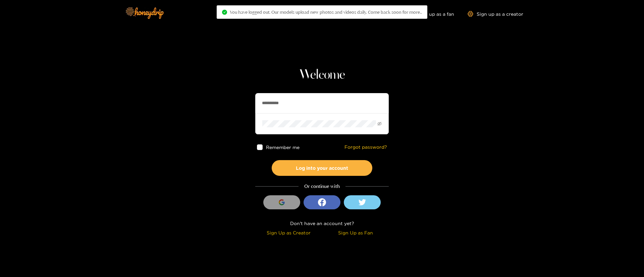 The width and height of the screenshot is (644, 277). Describe the element at coordinates (322, 75) in the screenshot. I see `h1: Welcome` at that location.